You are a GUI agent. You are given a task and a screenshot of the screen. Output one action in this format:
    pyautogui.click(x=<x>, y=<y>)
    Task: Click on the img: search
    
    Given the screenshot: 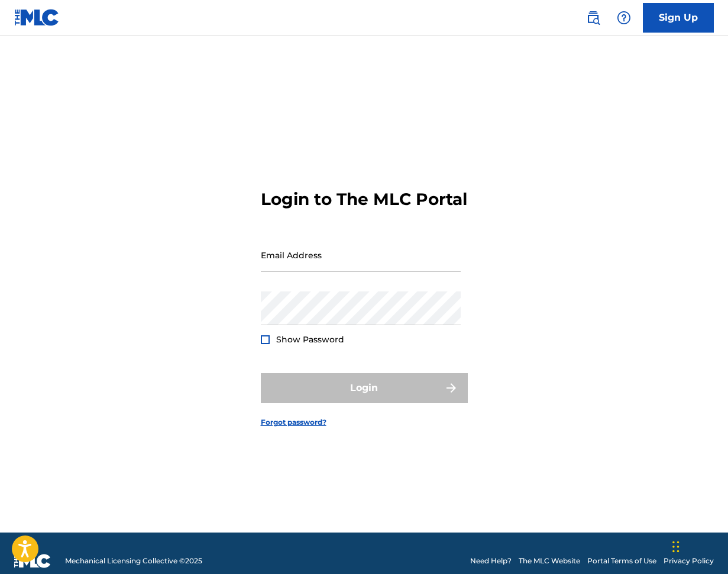 What is the action you would take?
    pyautogui.click(x=593, y=18)
    